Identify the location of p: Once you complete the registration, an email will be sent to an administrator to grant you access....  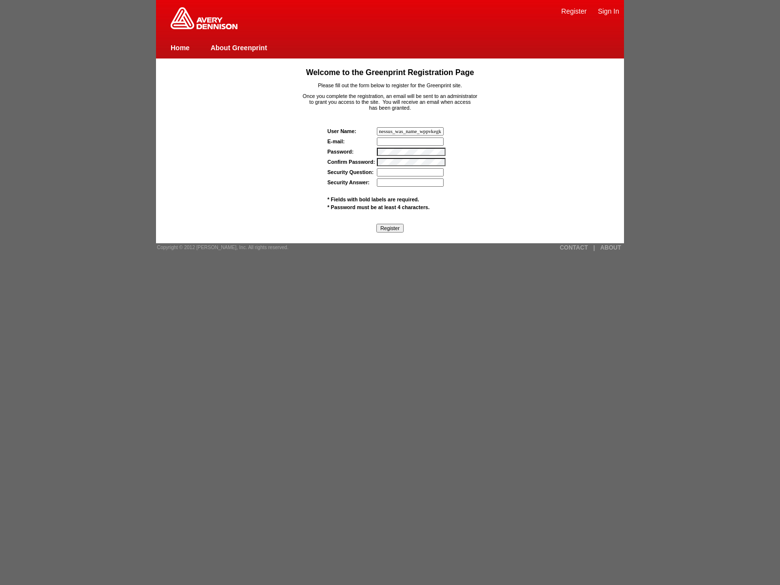
(390, 102).